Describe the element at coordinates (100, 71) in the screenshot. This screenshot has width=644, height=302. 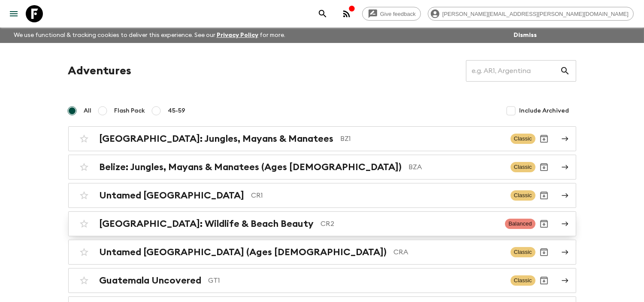
I see `h1: Adventures` at that location.